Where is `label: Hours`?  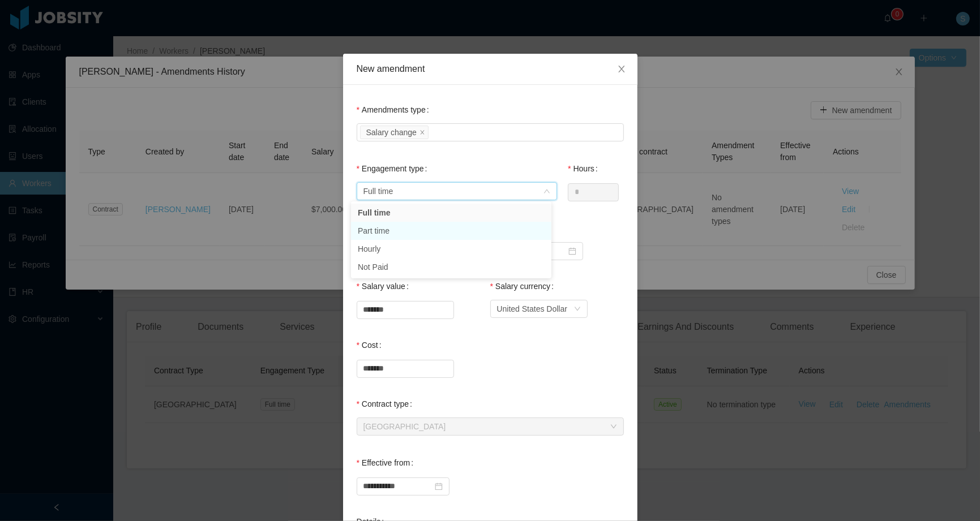 label: Hours is located at coordinates (585, 168).